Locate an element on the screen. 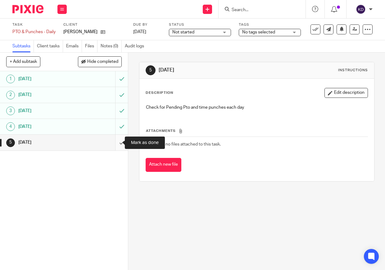 The width and height of the screenshot is (385, 270). span: Hide completed is located at coordinates (103, 62).